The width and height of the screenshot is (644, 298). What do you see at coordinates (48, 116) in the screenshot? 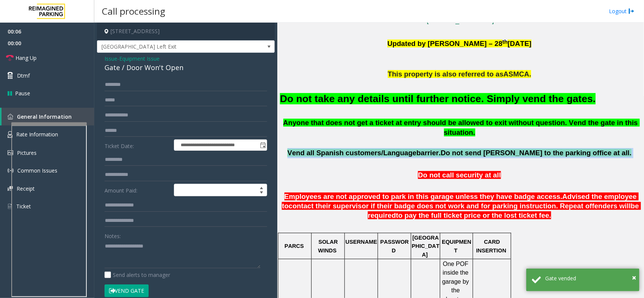
I see `a: General Information` at bounding box center [48, 116].